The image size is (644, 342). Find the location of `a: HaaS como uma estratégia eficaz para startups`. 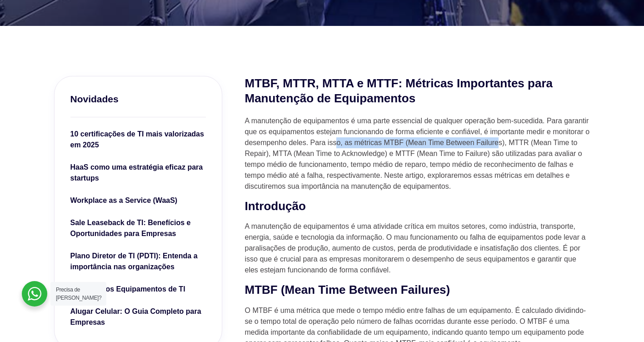

a: HaaS como uma estratégia eficaz para startups is located at coordinates (138, 174).